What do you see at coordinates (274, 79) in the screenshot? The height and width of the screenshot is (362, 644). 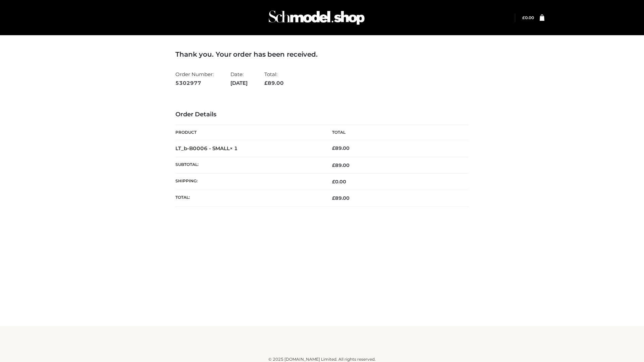 I see `li: Total:` at bounding box center [274, 79].